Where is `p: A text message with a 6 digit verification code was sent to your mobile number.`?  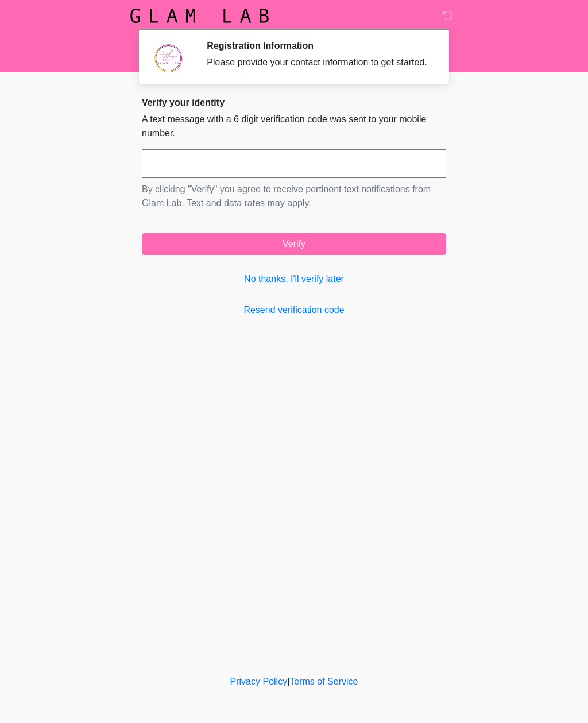
p: A text message with a 6 digit verification code was sent to your mobile number. is located at coordinates (294, 126).